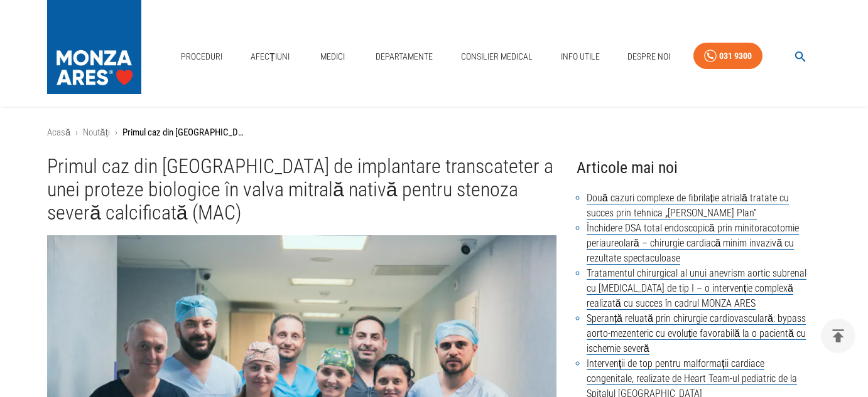  Describe the element at coordinates (649, 57) in the screenshot. I see `a: Despre Noi` at that location.